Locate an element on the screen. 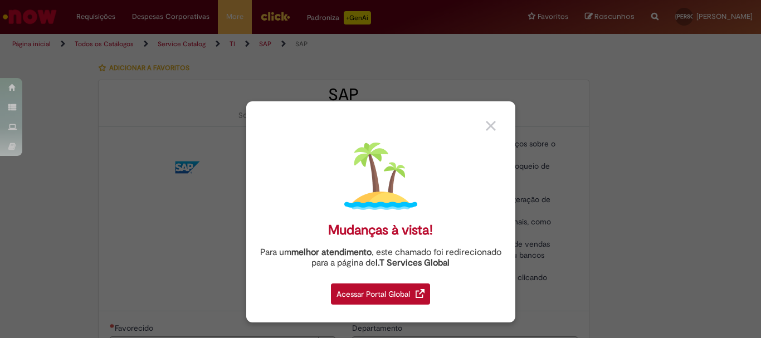 This screenshot has height=338, width=761. img: close_button_grey.png is located at coordinates (491, 126).